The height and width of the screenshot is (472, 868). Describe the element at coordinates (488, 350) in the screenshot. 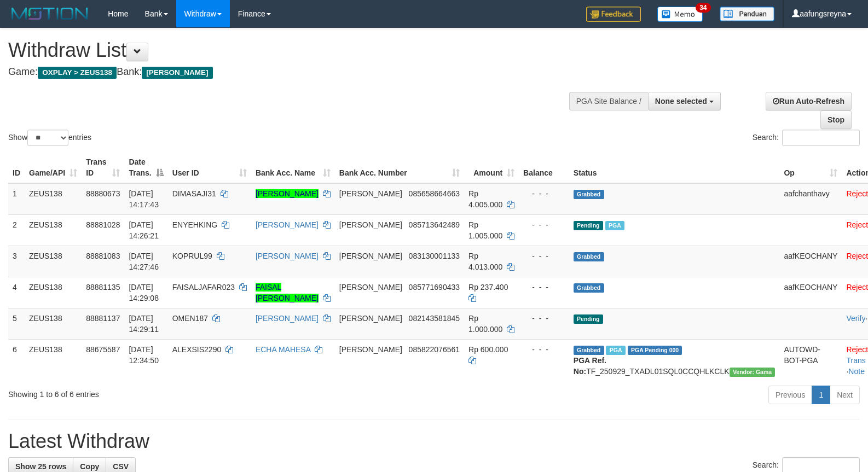

I see `span: Rp 600.000` at that location.